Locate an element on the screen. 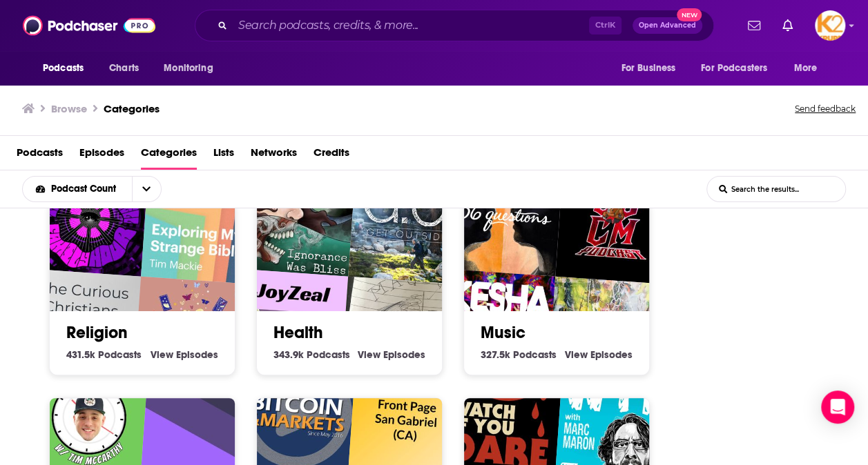 This screenshot has height=465, width=868. div: G.O. Get Outside Podcast - Everyday Active People Outdoors is located at coordinates (408, 225).